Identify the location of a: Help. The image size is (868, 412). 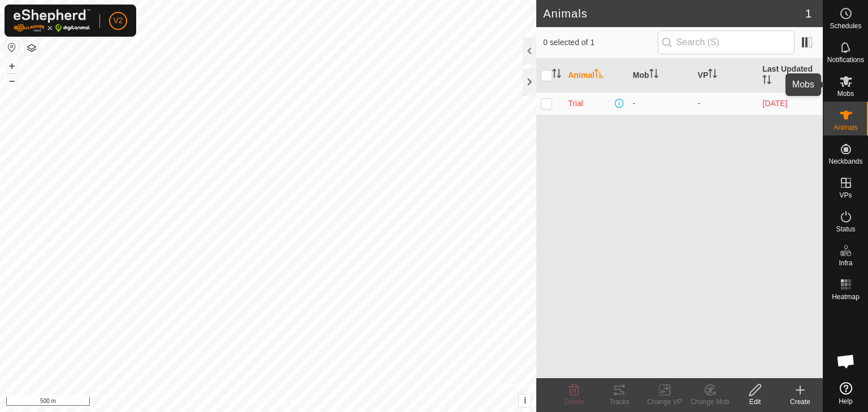
(845, 394).